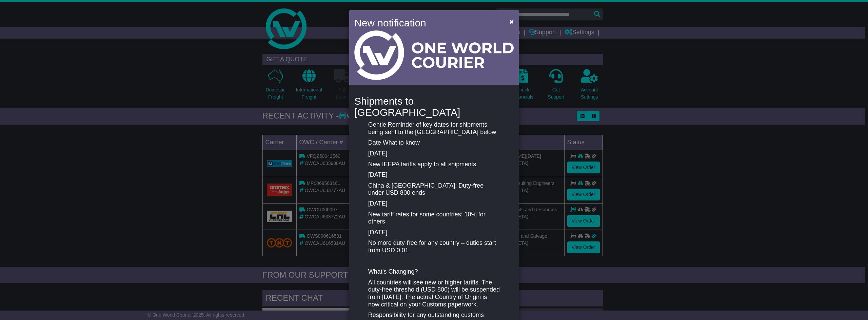 The height and width of the screenshot is (320, 868). Describe the element at coordinates (434, 165) in the screenshot. I see `p: New IEEPA tariffs apply to all shipments` at that location.